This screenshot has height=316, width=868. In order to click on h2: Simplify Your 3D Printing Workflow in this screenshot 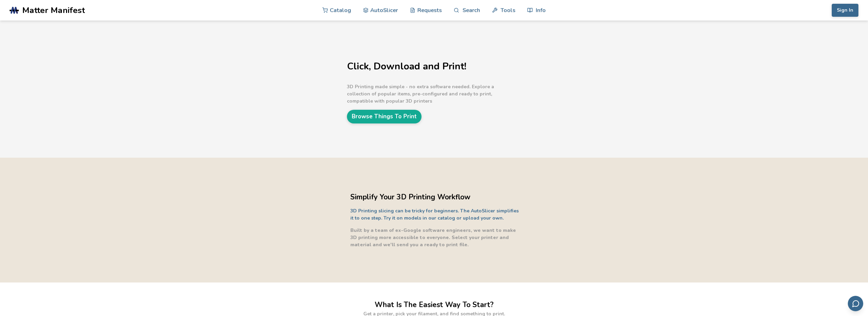, I will do `click(436, 197)`.